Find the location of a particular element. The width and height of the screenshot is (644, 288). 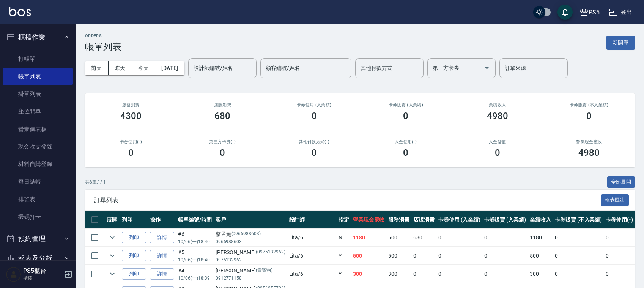

a: 掃碼打卡 is located at coordinates (38, 217).